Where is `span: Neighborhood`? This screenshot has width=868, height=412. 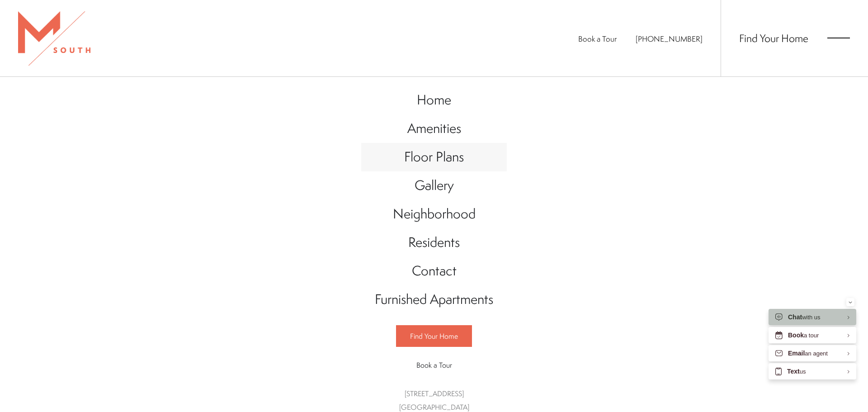
span: Neighborhood is located at coordinates (434, 214).